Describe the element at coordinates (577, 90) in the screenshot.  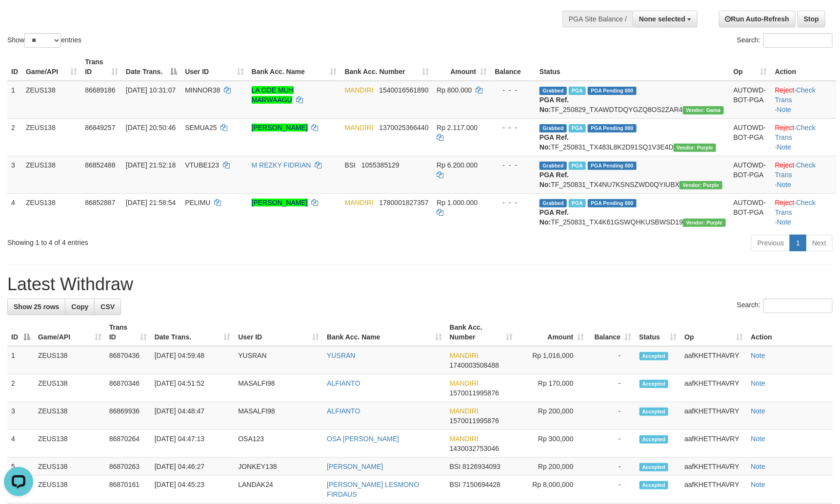
I see `span: Marked by aafkaynarin` at that location.